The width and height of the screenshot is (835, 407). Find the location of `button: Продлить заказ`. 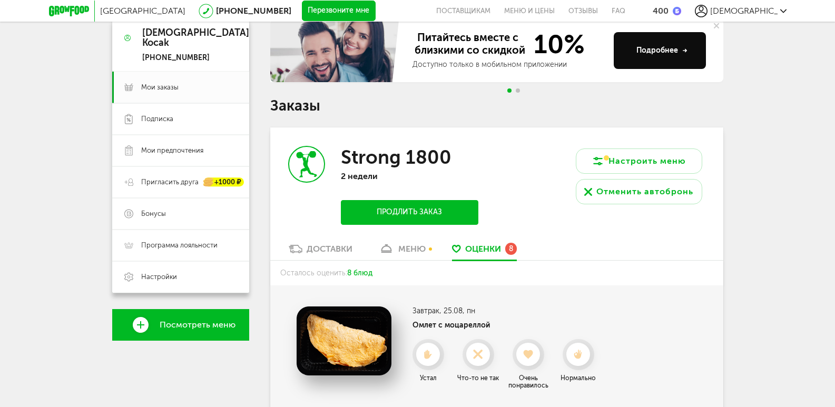

button: Продлить заказ is located at coordinates (409, 212).